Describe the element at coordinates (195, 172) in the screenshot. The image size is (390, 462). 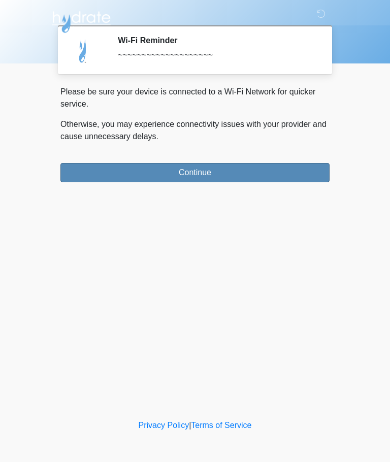
I see `button: Continue` at that location.